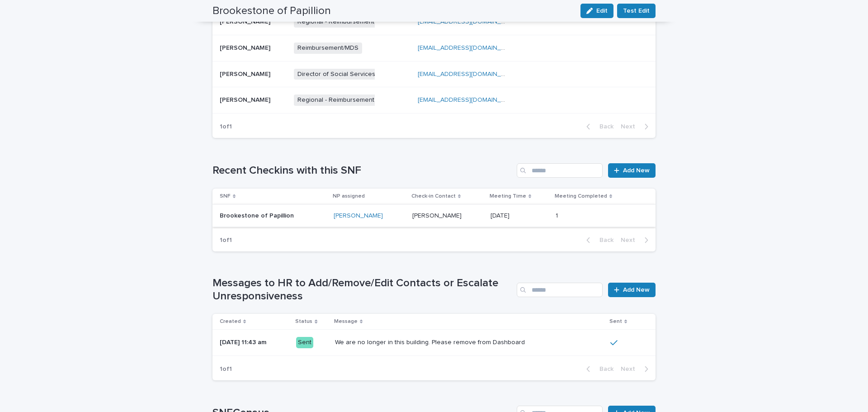 The height and width of the screenshot is (412, 868). I want to click on div: Sent, so click(305, 342).